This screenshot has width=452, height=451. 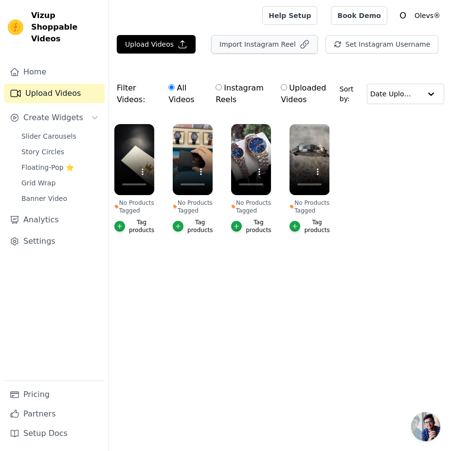 What do you see at coordinates (54, 433) in the screenshot?
I see `a: Setup Docs` at bounding box center [54, 433].